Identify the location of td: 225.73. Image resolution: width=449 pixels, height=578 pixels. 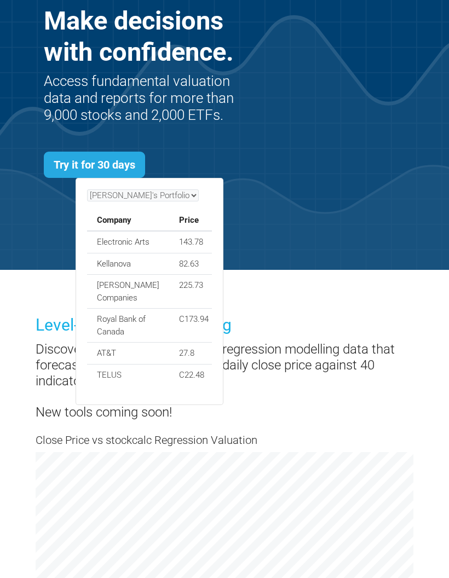
(194, 292).